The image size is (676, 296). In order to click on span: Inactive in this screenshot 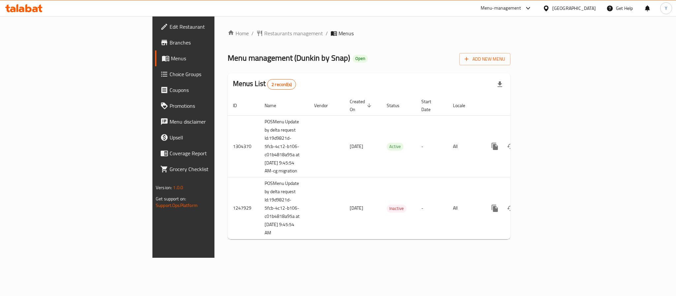, I will do `click(397, 209)`.